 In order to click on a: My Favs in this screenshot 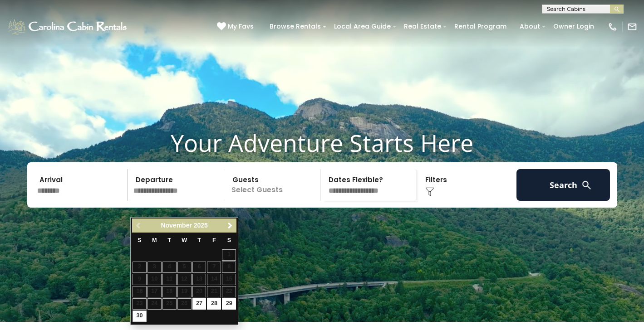, I will do `click(237, 27)`.